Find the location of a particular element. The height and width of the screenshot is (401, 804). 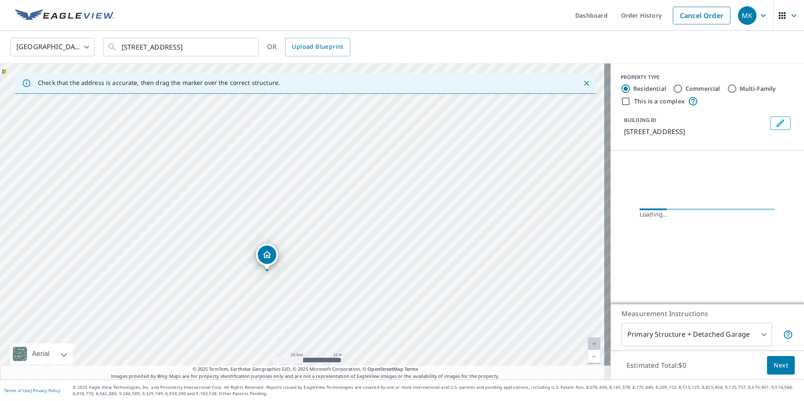

label: Residential is located at coordinates (650, 89).